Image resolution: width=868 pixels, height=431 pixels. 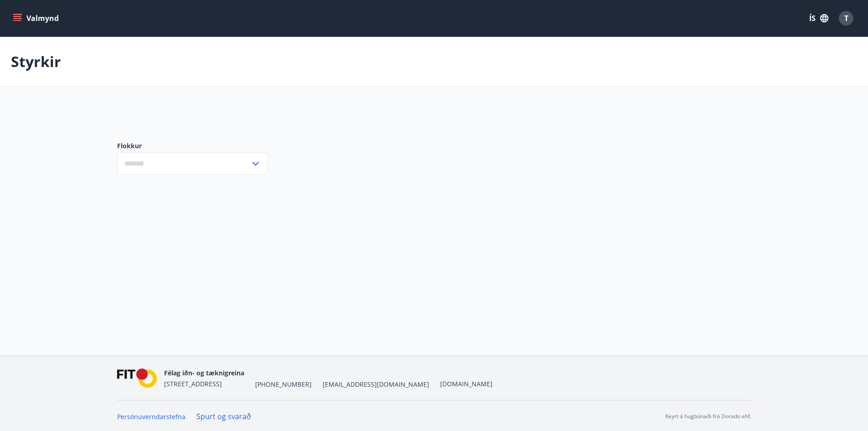 I want to click on span: T, so click(x=846, y=18).